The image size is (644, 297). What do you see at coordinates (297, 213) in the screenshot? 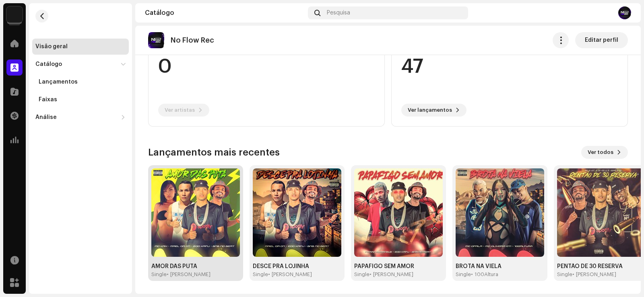
I see `img: aae58bda-9821-43d2-9b28-a10558ccd3a9` at bounding box center [297, 213].